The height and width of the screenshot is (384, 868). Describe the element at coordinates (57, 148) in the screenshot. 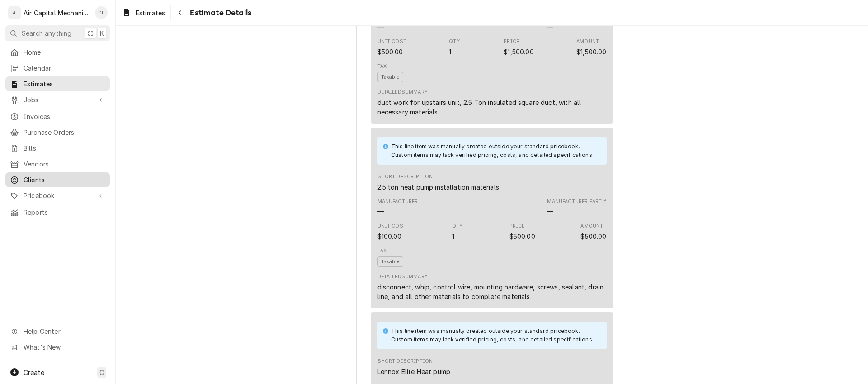

I see `a: Bills` at that location.